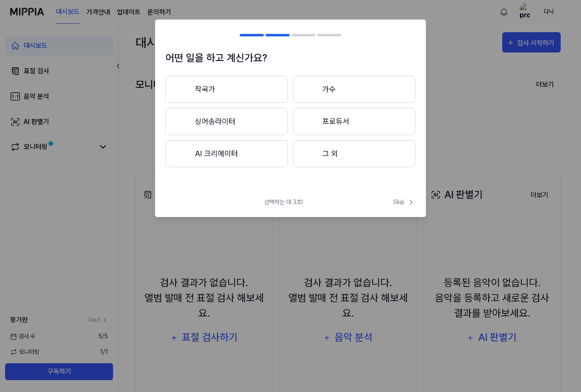 This screenshot has height=392, width=581. I want to click on button: 그 외, so click(354, 154).